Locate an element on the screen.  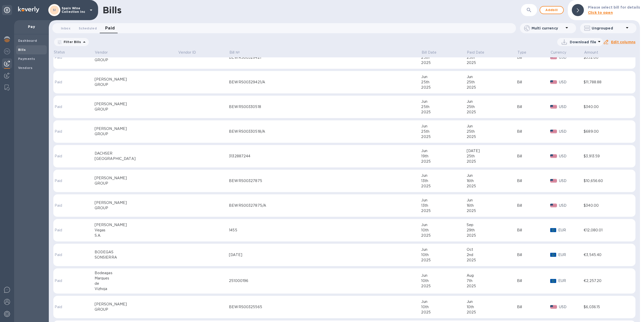
div: S.A. is located at coordinates (136, 236).